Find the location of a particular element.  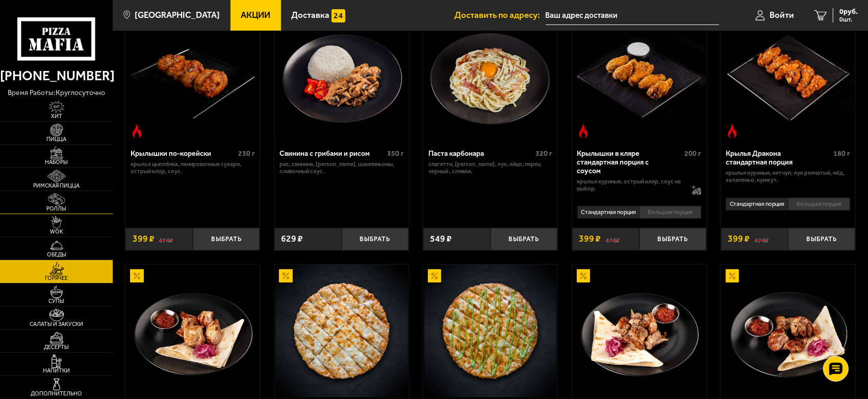

p: крылья куриные, острый кляр, соус на выбор. is located at coordinates (630, 184).